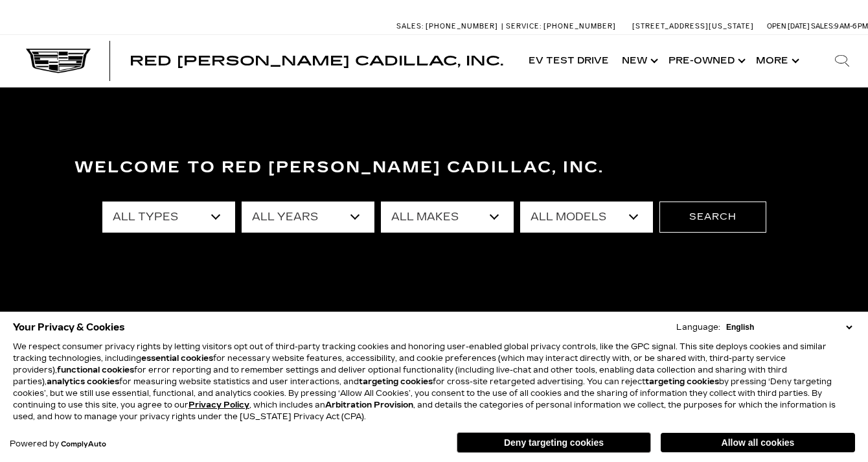 The width and height of the screenshot is (868, 462). What do you see at coordinates (58, 444) in the screenshot?
I see `div: Powered by` at bounding box center [58, 444].